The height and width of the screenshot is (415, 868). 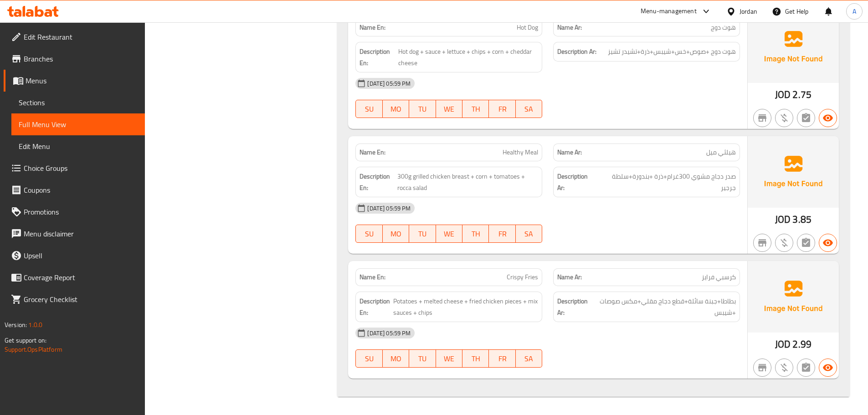 I want to click on a: Menu disclaimer, so click(x=74, y=233).